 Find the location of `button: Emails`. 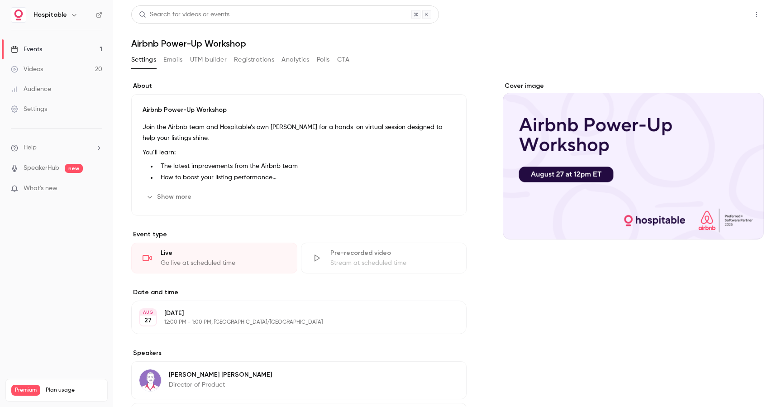

button: Emails is located at coordinates (173, 60).